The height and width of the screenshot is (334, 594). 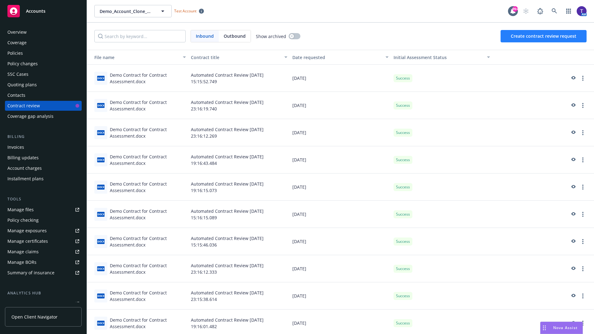 I want to click on span: Demo_Account_Clone_QA_CR_Tests_Demo, so click(x=126, y=11).